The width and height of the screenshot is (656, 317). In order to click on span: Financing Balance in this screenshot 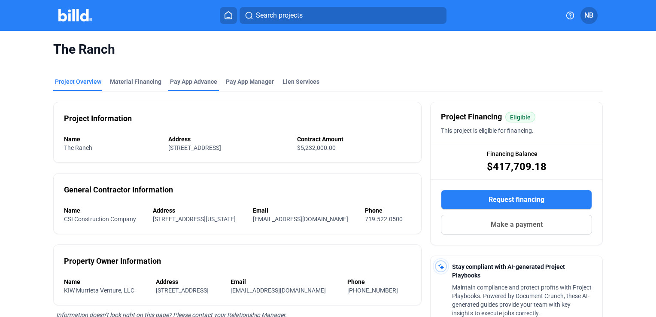, I will do `click(512, 154)`.